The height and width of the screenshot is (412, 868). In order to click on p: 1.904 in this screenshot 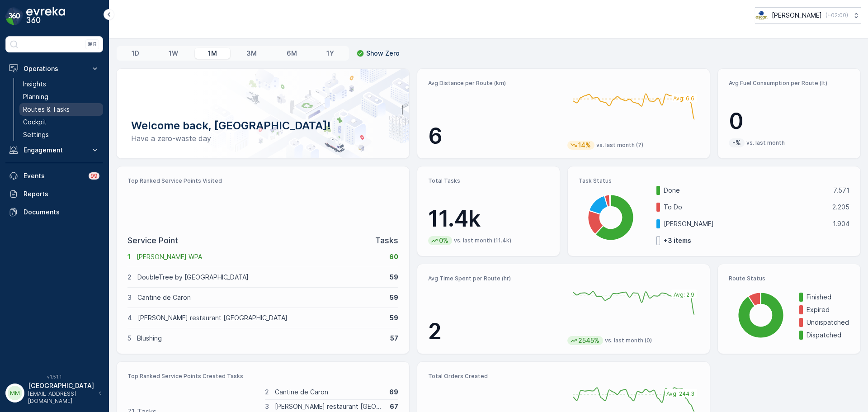, I will do `click(841, 224)`.